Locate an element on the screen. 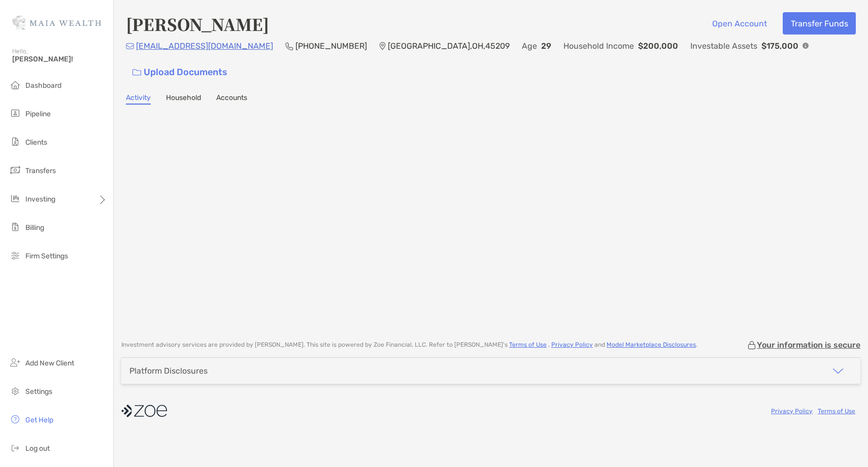  img: Zoe Logo is located at coordinates (56, 22).